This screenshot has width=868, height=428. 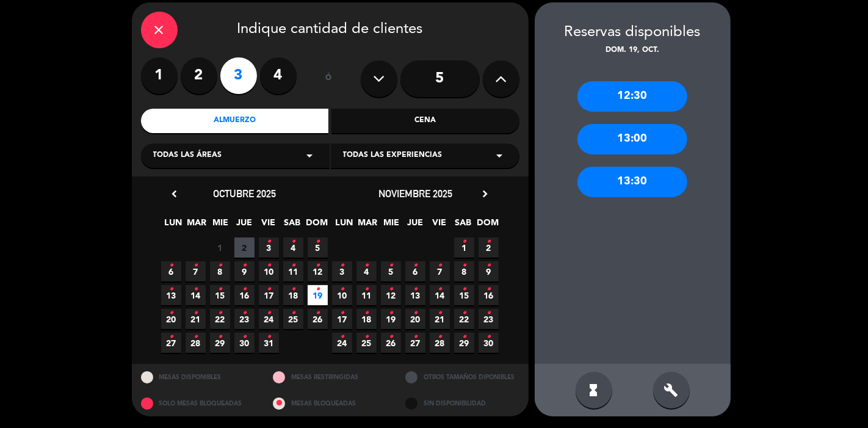 What do you see at coordinates (391, 271) in the screenshot?
I see `span: 5` at bounding box center [391, 271].